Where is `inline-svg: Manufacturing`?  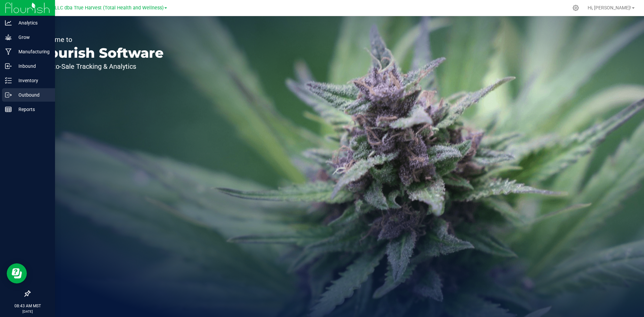 inline-svg: Manufacturing is located at coordinates (9, 52).